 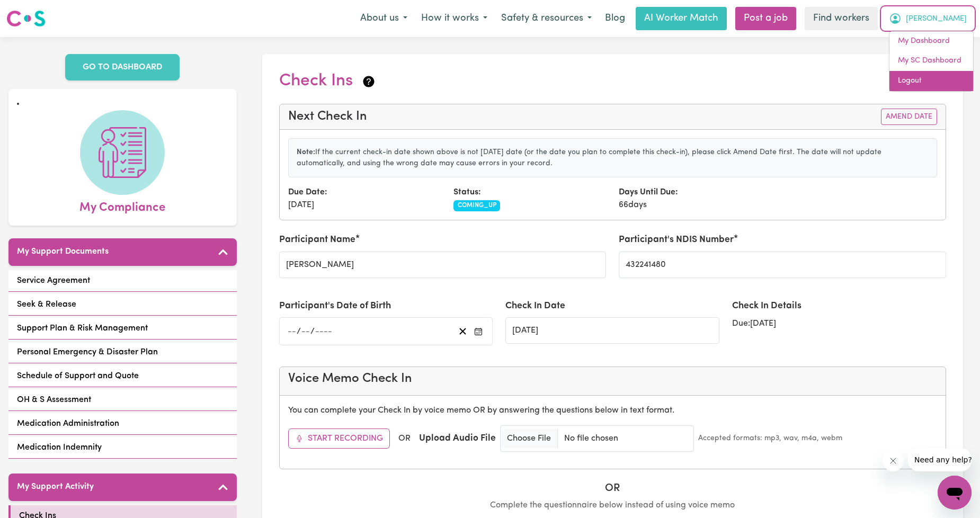 I want to click on button: Start Recording, so click(x=340, y=439).